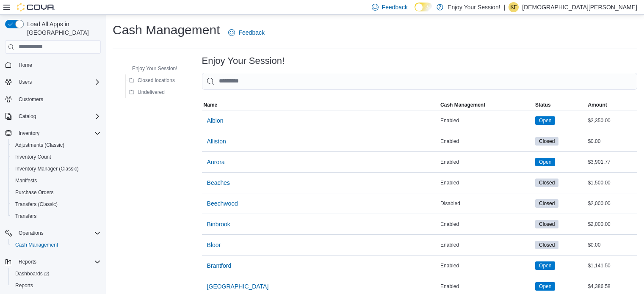 The image size is (644, 294). Describe the element at coordinates (612, 162) in the screenshot. I see `div: $3,901.77` at that location.